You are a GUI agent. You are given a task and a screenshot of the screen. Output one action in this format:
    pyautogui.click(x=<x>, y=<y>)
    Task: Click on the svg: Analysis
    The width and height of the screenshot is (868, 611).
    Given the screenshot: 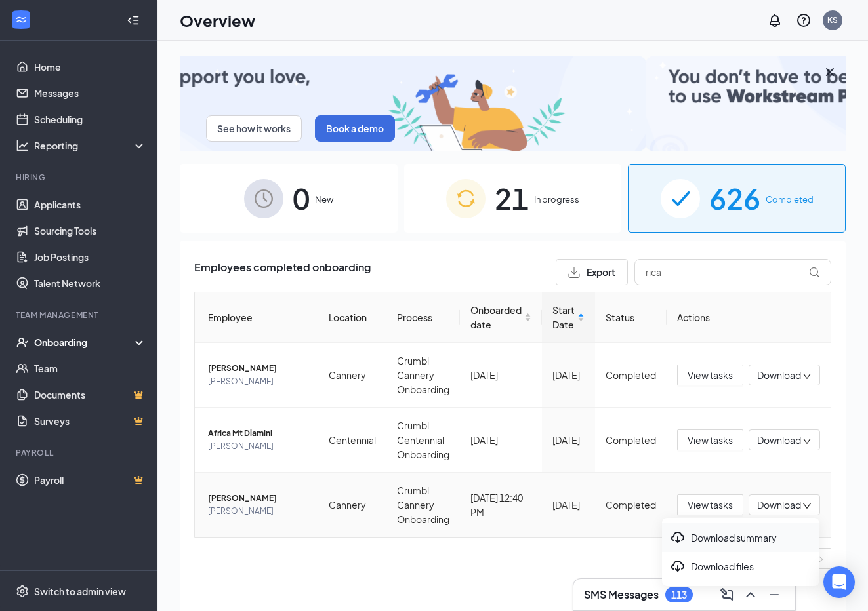 What is the action you would take?
    pyautogui.click(x=23, y=146)
    